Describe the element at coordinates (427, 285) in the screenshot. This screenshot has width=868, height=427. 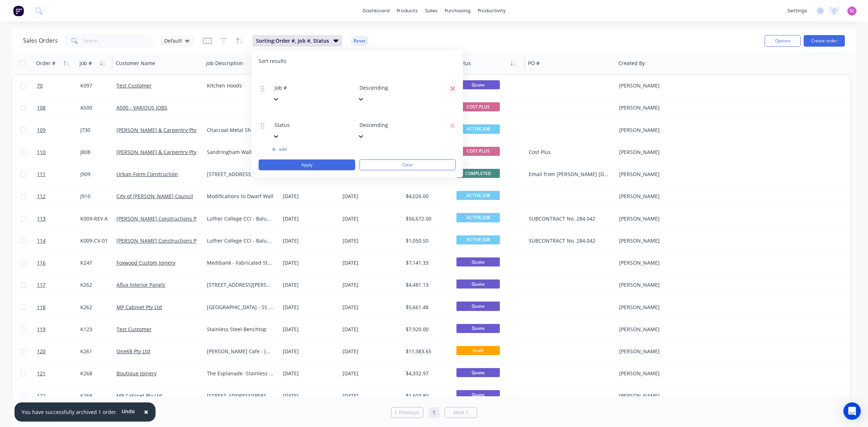
I see `div: $4,481.13` at that location.